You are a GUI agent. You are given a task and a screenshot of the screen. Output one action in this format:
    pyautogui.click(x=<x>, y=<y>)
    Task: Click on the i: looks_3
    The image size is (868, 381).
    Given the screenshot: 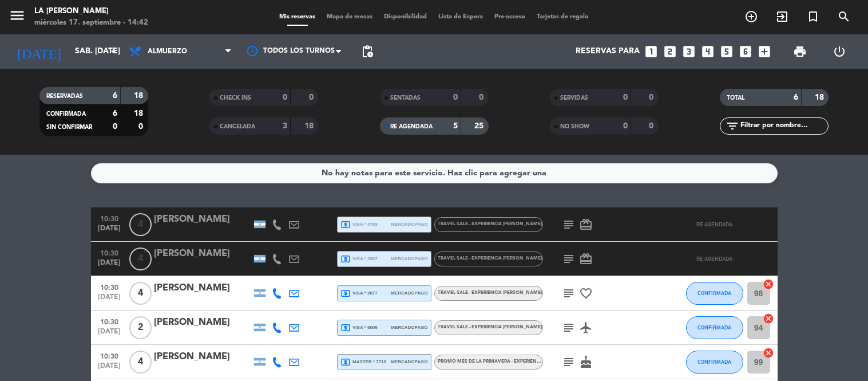 What is the action you would take?
    pyautogui.click(x=689, y=52)
    